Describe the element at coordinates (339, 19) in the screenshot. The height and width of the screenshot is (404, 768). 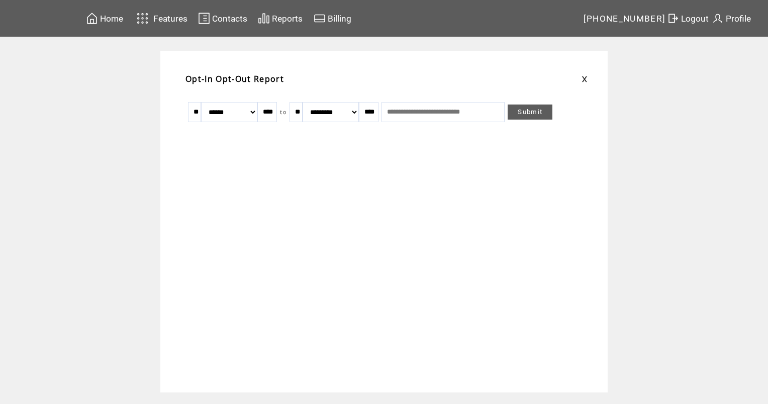
I see `span: Billing` at that location.